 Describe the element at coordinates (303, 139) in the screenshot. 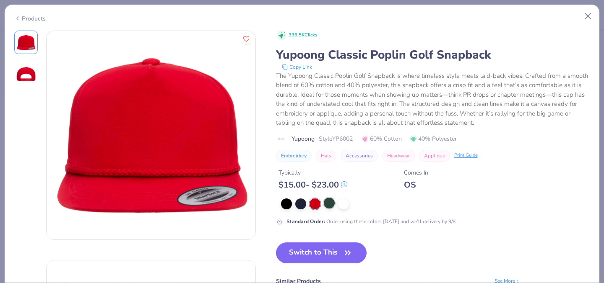

I see `span: Yupoong` at that location.